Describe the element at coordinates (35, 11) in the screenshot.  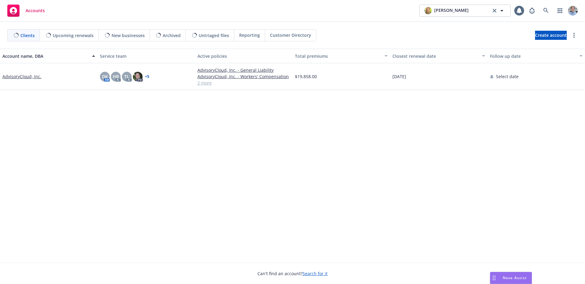
I see `span: Accounts` at that location.